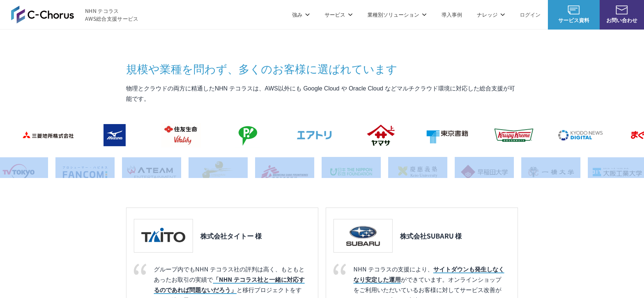 Image resolution: width=644 pixels, height=298 pixels. I want to click on img: ミズノ, so click(114, 135).